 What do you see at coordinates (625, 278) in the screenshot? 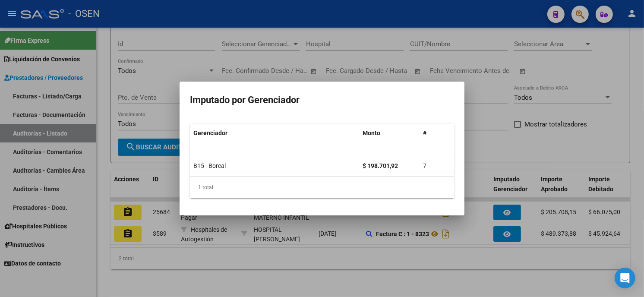
I see `div: Open Intercom Messenger` at bounding box center [625, 278].